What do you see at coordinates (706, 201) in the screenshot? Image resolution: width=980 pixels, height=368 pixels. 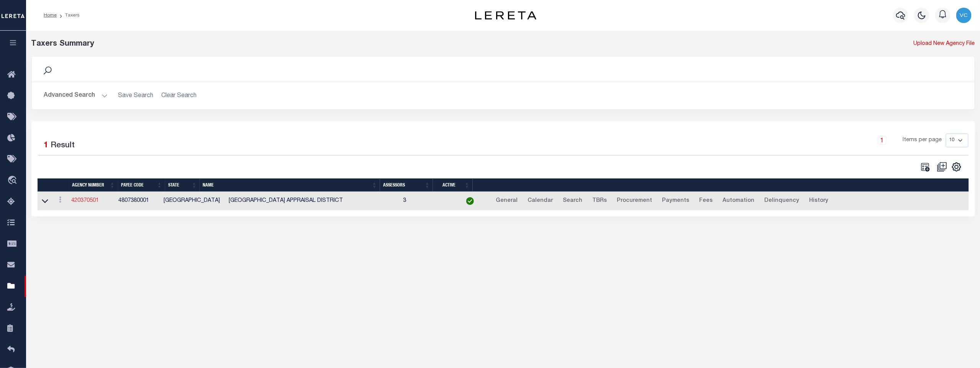 I see `a: Fees` at bounding box center [706, 201].